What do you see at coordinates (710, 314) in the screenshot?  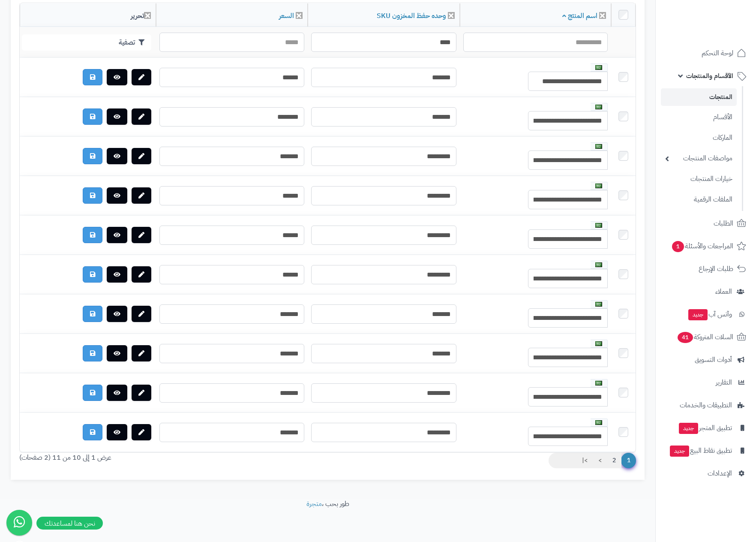 I see `span: وآتس آب` at bounding box center [710, 314].